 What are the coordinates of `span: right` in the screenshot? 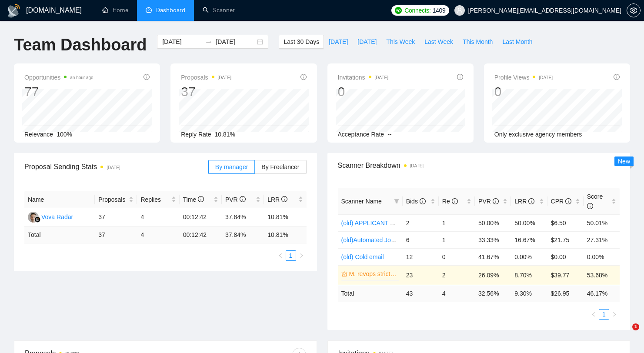 It's located at (615, 315).